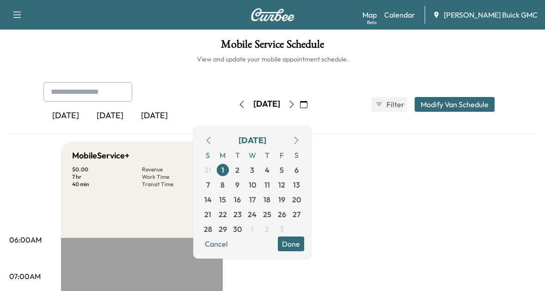  What do you see at coordinates (208, 170) in the screenshot?
I see `span: 31` at bounding box center [208, 170].